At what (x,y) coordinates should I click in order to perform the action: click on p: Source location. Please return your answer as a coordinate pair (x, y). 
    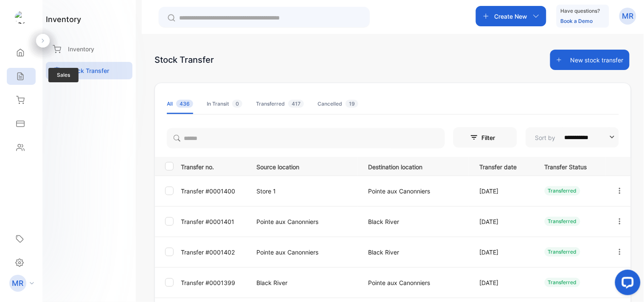
    Looking at the image, I should click on (303, 166).